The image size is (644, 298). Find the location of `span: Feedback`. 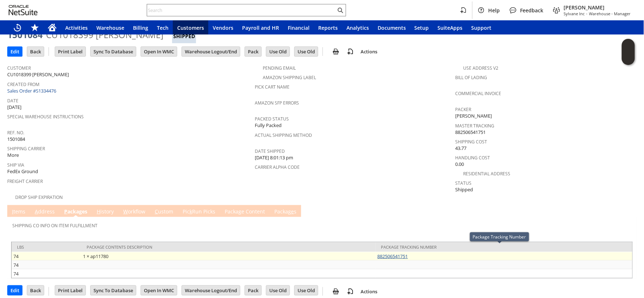

span: Feedback is located at coordinates (532, 10).